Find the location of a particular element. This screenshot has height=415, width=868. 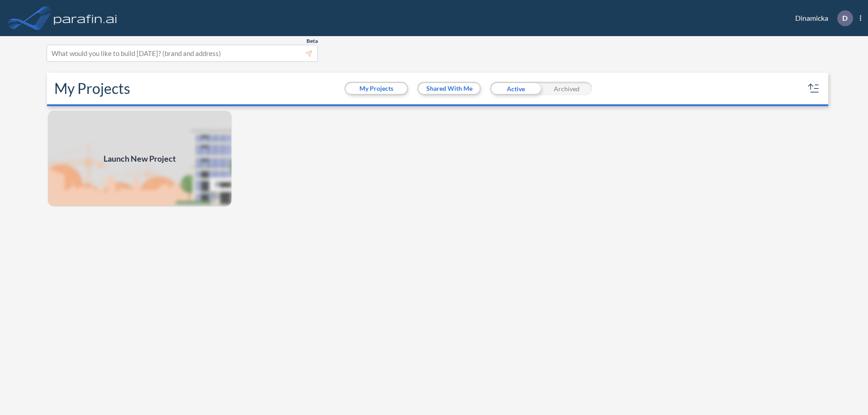

h2: My Projects is located at coordinates (92, 89).